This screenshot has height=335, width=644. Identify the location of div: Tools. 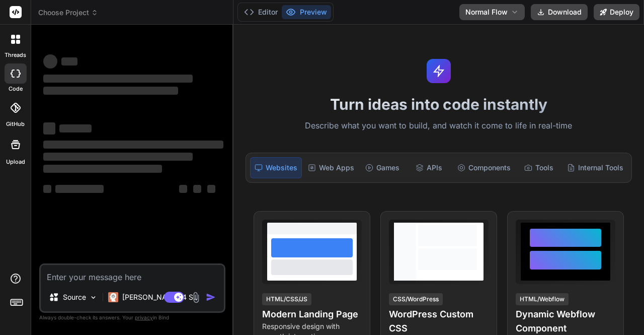
(539, 168).